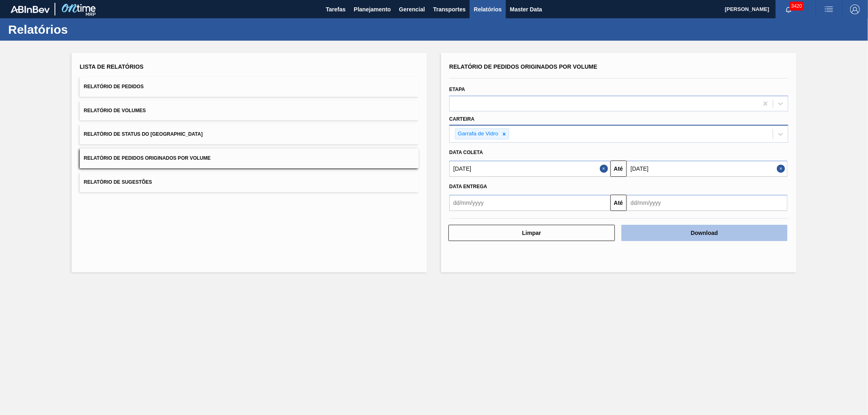 This screenshot has height=415, width=868. What do you see at coordinates (526, 9) in the screenshot?
I see `span: Master Data` at bounding box center [526, 9].